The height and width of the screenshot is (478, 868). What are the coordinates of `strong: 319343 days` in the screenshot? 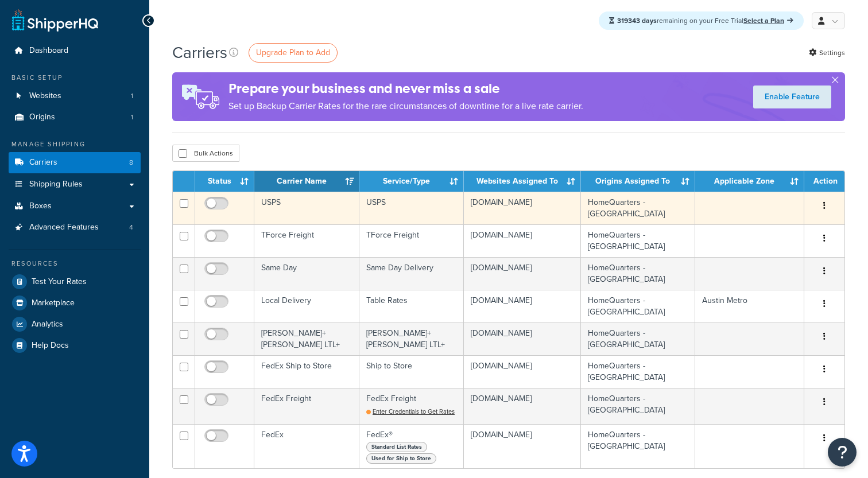 It's located at (636, 20).